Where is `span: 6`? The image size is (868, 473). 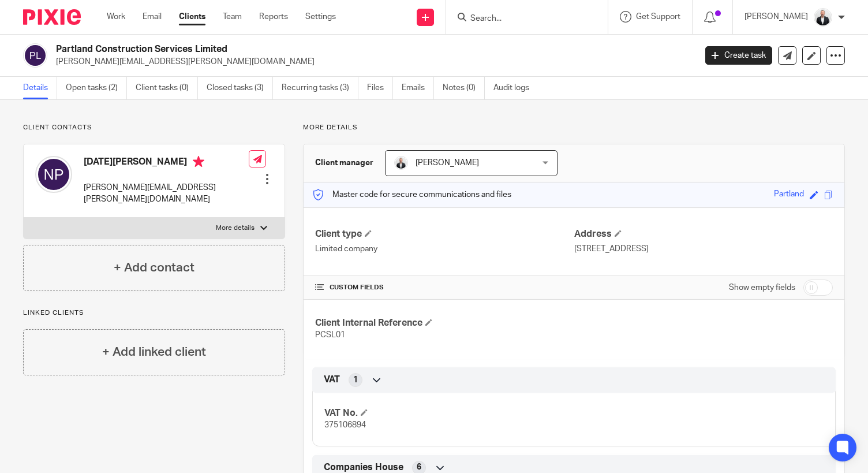 span: 6 is located at coordinates (419, 467).